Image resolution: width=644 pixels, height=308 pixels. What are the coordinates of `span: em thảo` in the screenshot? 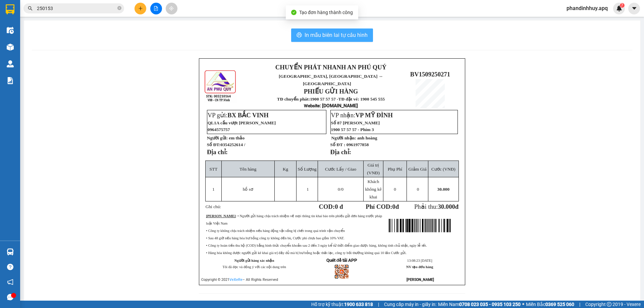 It's located at (236, 138).